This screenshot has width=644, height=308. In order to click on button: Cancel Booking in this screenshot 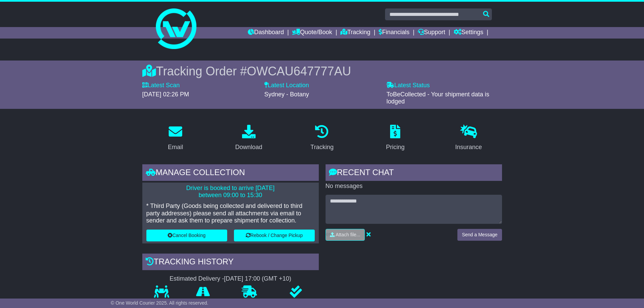, I will do `click(187, 236)`.